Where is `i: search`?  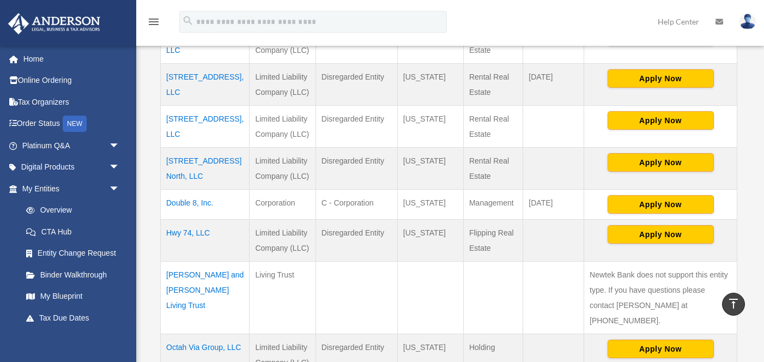 i: search is located at coordinates (188, 21).